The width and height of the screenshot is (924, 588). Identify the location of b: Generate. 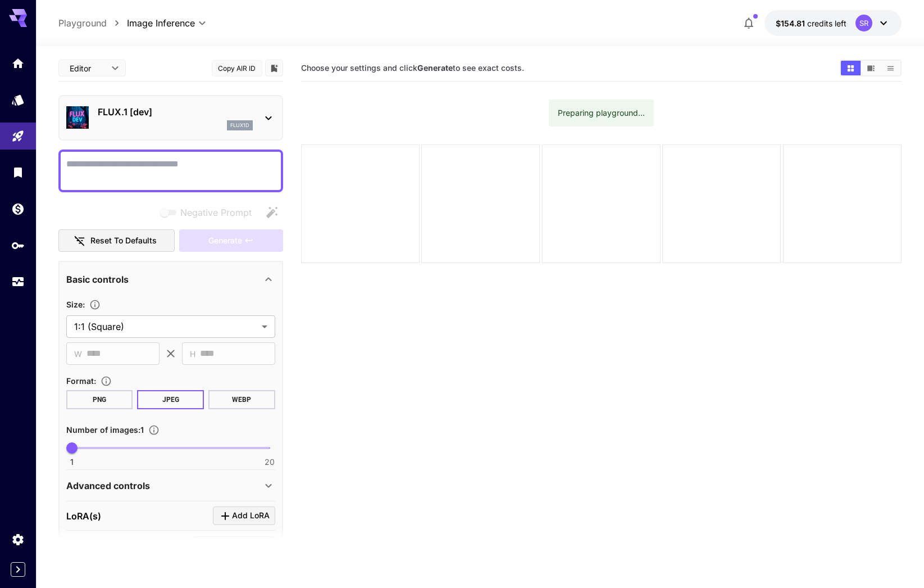
(434, 67).